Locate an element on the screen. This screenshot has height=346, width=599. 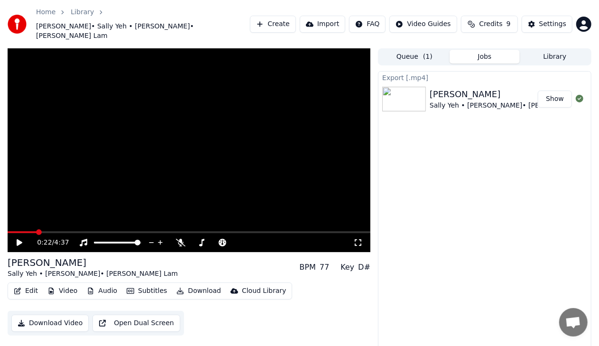
div: 77 is located at coordinates (324, 268).